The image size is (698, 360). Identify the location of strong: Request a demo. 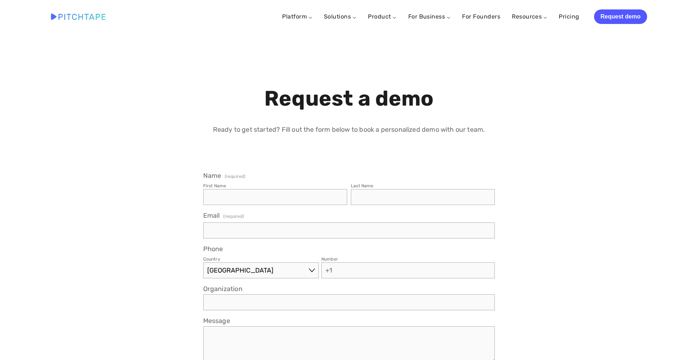
(349, 98).